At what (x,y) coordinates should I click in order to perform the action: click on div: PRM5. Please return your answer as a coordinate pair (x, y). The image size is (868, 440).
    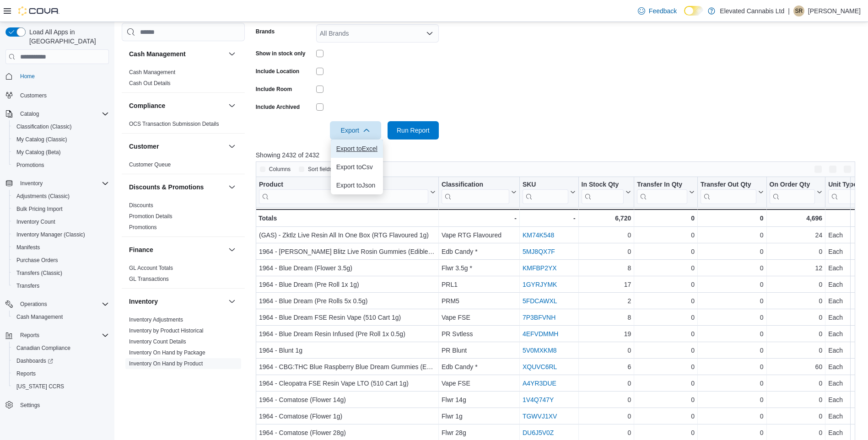
    Looking at the image, I should click on (479, 301).